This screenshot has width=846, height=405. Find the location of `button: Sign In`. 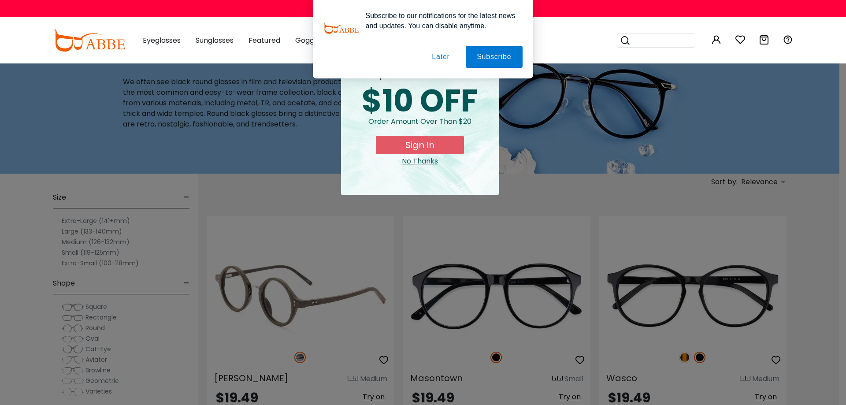

button: Sign In is located at coordinates (420, 145).